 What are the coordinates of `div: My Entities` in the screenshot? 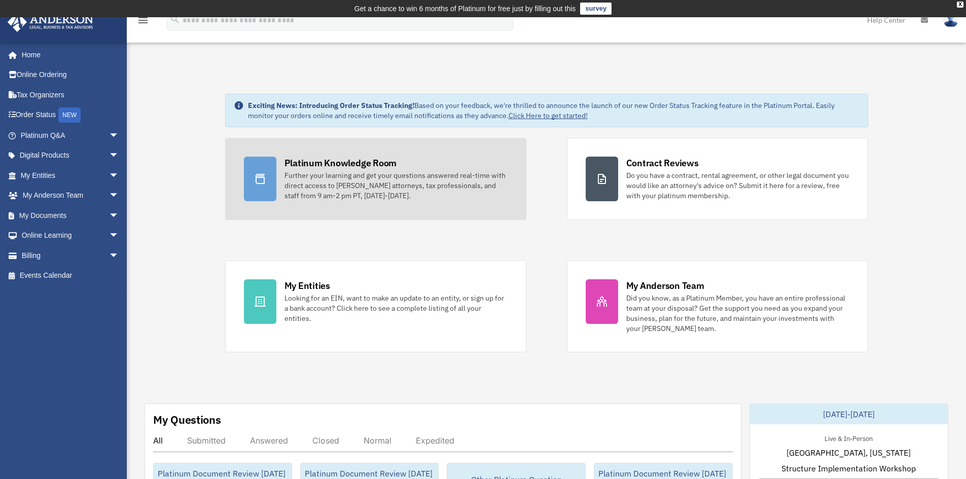 It's located at (307, 285).